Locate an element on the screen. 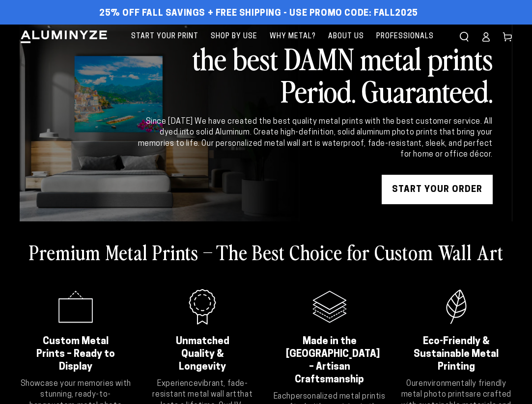 The image size is (532, 404). span: About Us is located at coordinates (346, 37).